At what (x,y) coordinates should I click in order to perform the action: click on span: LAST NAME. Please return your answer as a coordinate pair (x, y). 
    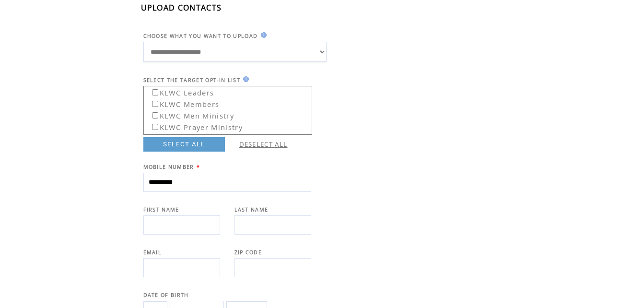
    Looking at the image, I should click on (251, 210).